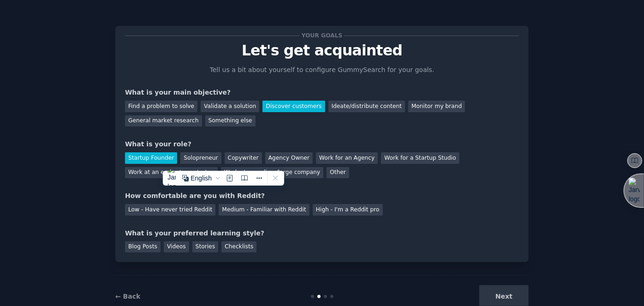  Describe the element at coordinates (264, 210) in the screenshot. I see `div: Medium - Familiar with Reddit` at that location.